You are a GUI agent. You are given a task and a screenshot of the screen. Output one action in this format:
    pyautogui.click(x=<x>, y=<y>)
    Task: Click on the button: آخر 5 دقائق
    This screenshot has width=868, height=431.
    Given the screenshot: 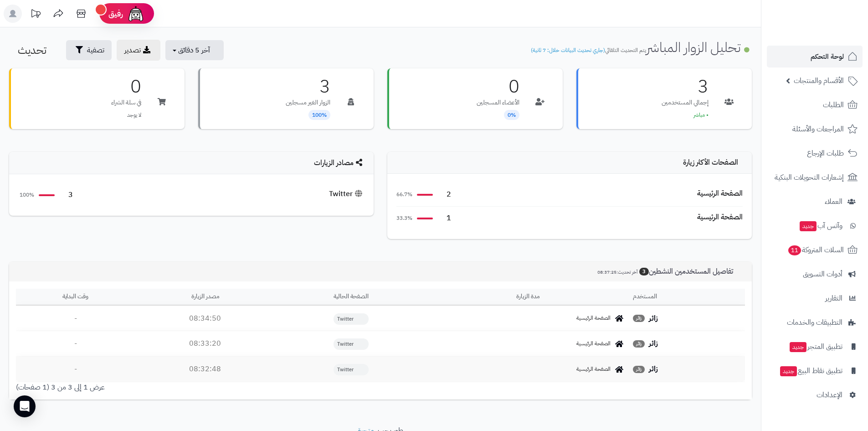 What is the action you would take?
    pyautogui.click(x=195, y=50)
    